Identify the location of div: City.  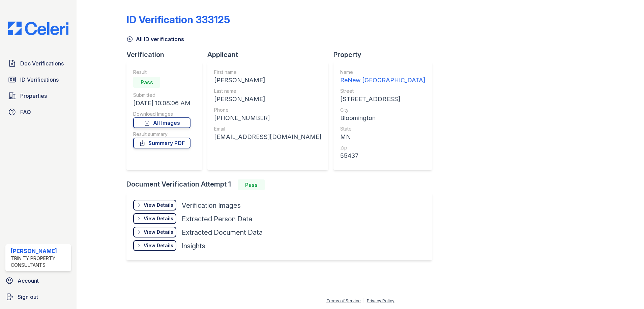
(382, 110).